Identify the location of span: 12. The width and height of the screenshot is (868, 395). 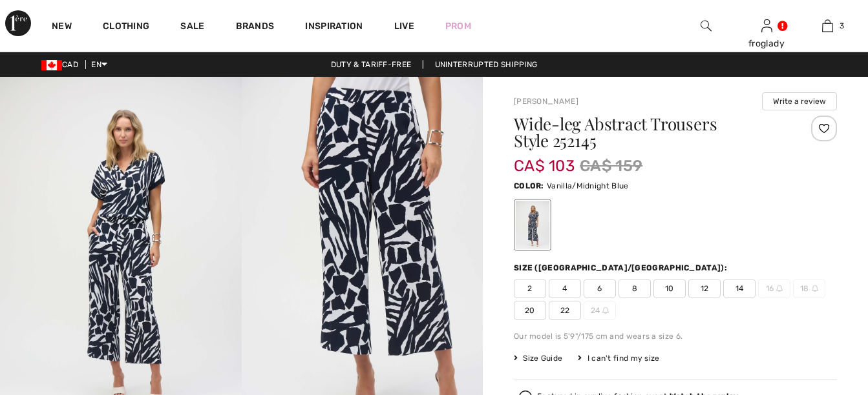
(704, 288).